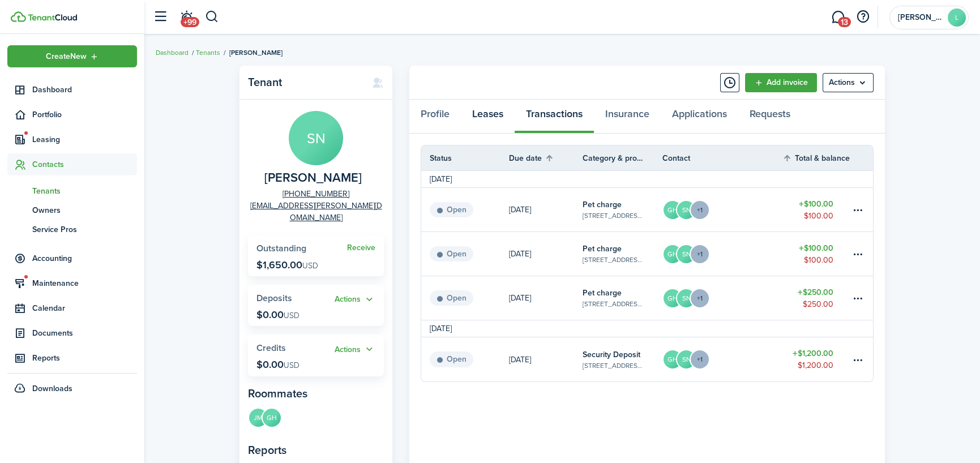  I want to click on span: Portfolio, so click(85, 115).